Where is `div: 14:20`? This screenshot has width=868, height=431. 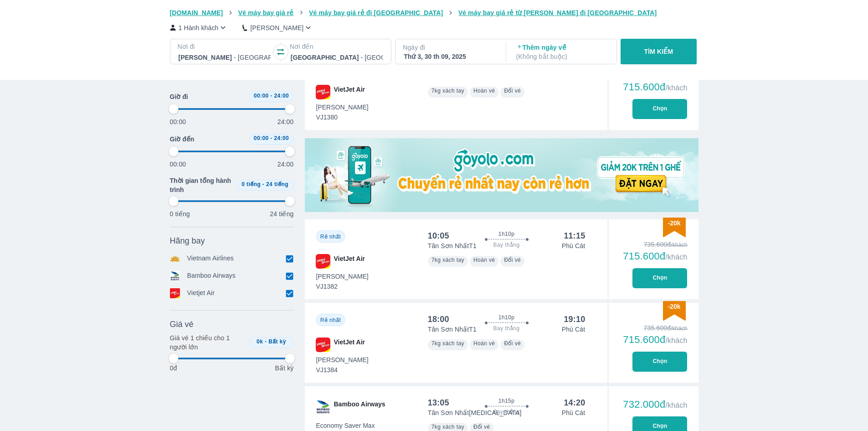 div: 14:20 is located at coordinates (574, 403).